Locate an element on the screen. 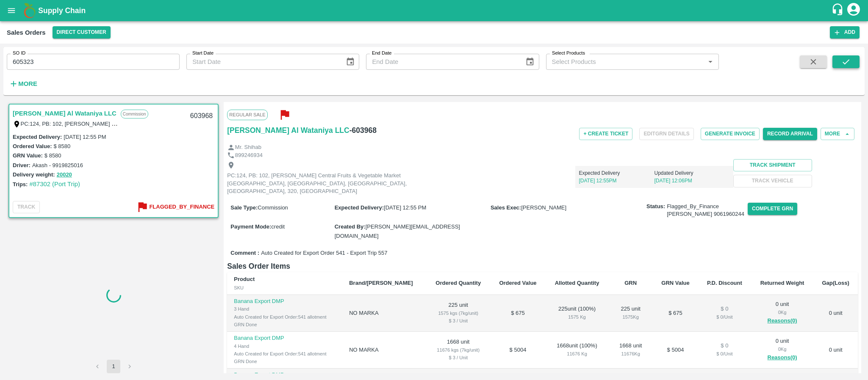 This screenshot has width=868, height=380. input: End Date is located at coordinates (442, 61).